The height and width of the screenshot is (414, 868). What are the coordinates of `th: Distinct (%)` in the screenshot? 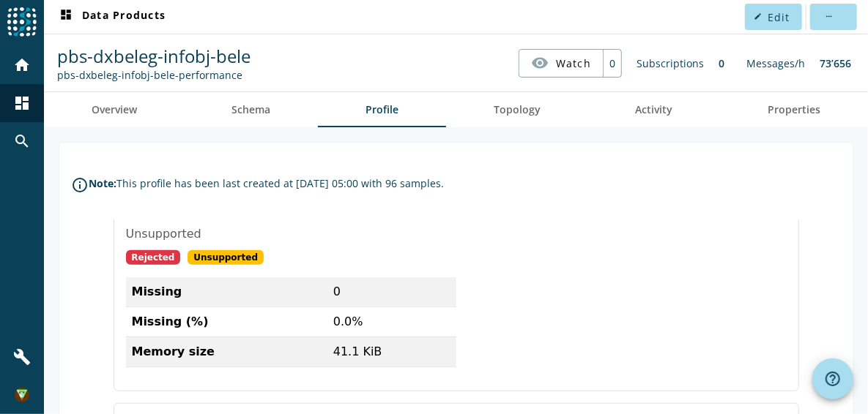 It's located at (170, 322).